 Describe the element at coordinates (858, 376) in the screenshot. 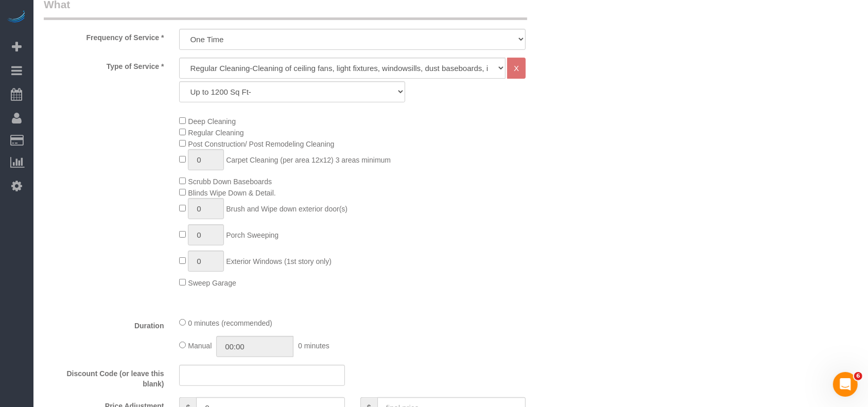

I see `span: 6` at that location.